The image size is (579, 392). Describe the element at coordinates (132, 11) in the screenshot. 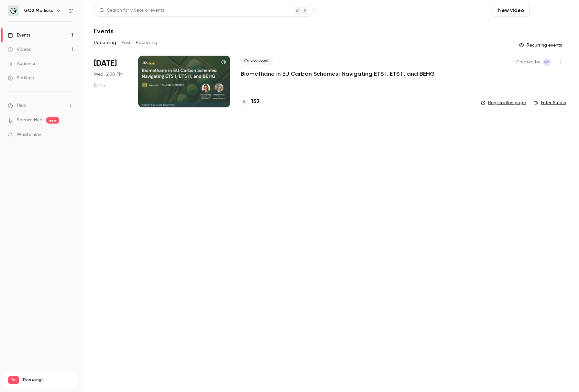

I see `div: Search for videos or events` at that location.